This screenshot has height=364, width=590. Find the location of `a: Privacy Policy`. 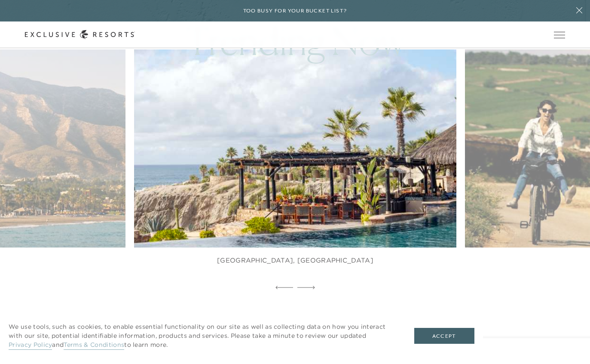

a: Privacy Policy is located at coordinates (30, 345).